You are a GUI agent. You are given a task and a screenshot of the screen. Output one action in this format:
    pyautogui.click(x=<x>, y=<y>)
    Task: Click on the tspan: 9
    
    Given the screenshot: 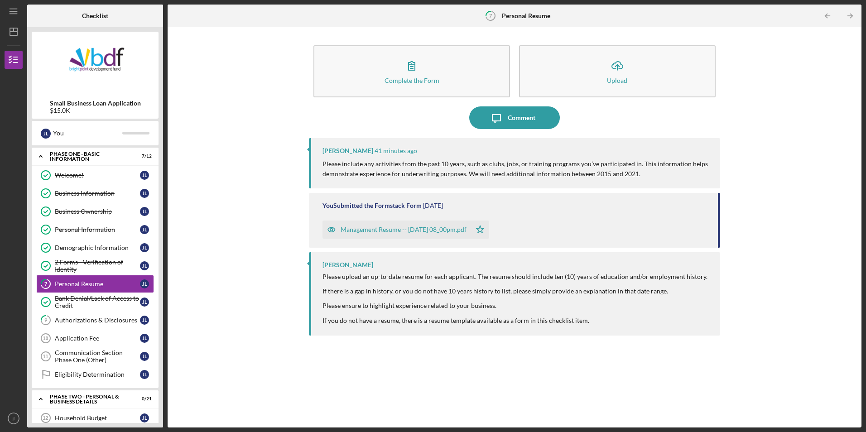 What is the action you would take?
    pyautogui.click(x=46, y=320)
    